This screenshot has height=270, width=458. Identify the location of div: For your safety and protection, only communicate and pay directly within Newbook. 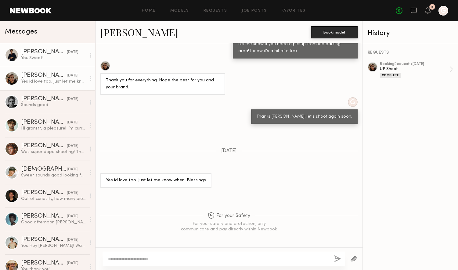
(229, 227).